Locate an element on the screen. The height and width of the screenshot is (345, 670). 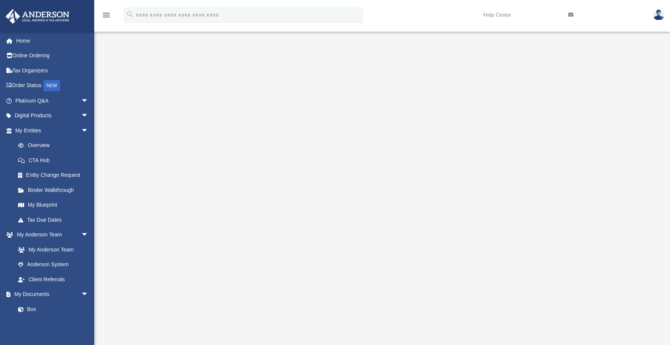
a: Online Ordering is located at coordinates (52, 56).